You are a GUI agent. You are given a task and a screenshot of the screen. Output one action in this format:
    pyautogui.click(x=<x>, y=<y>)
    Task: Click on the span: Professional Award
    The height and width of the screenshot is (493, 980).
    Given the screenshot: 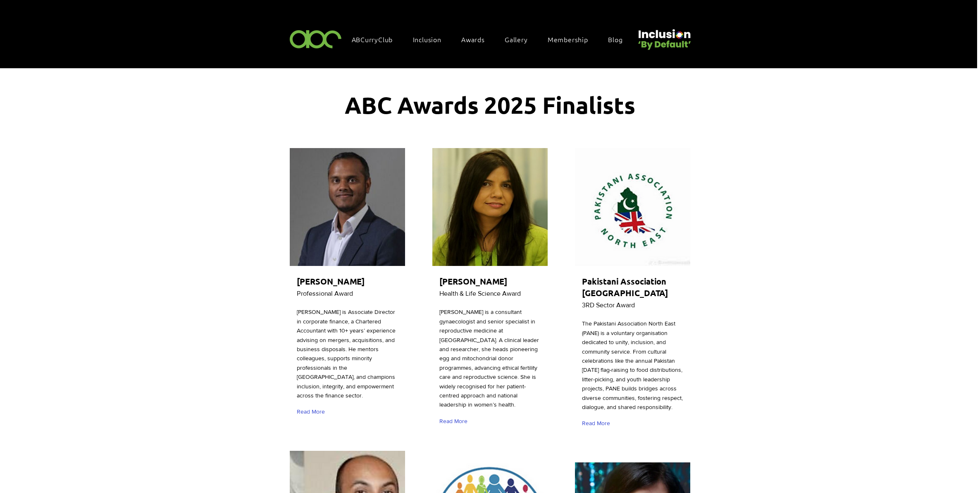 What is the action you would take?
    pyautogui.click(x=325, y=293)
    